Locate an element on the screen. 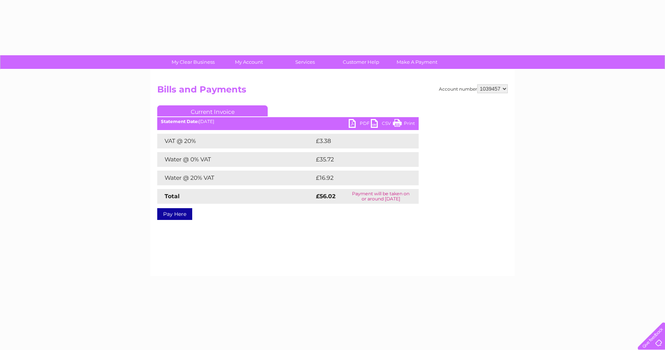 This screenshot has height=350, width=665. td: £3.38 is located at coordinates (358, 141).